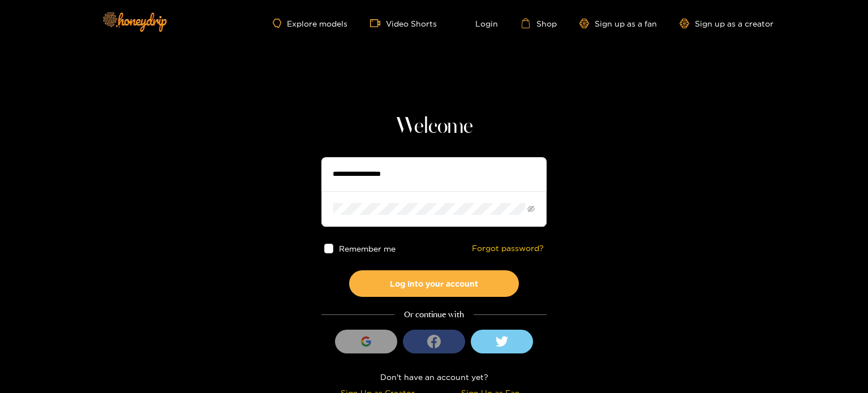 The width and height of the screenshot is (868, 393). Describe the element at coordinates (726, 23) in the screenshot. I see `a: Sign up as a creator` at that location.